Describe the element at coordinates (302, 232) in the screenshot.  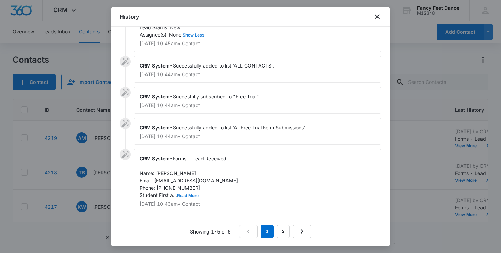
I see `a: Next Page` at that location.